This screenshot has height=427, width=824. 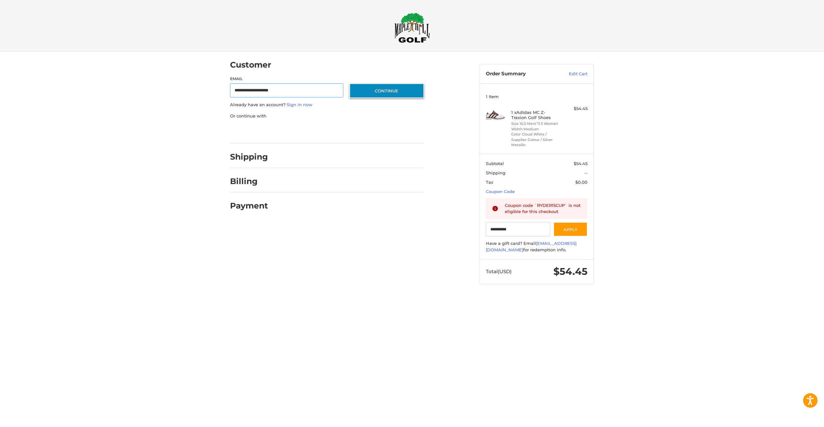 What do you see at coordinates (251, 65) in the screenshot?
I see `h2: Customer` at bounding box center [251, 65].